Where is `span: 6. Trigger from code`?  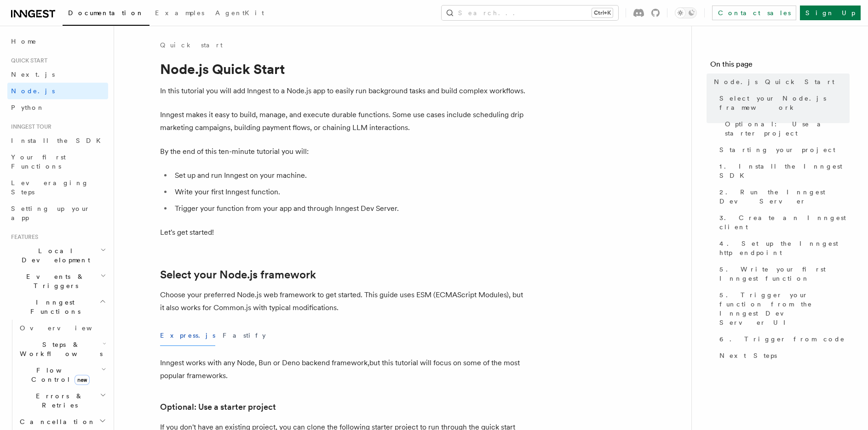
span: 6. Trigger from code is located at coordinates (782, 339).